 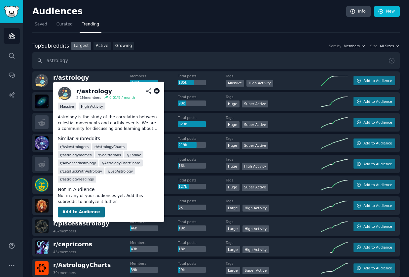 I want to click on a: Active, so click(x=102, y=46).